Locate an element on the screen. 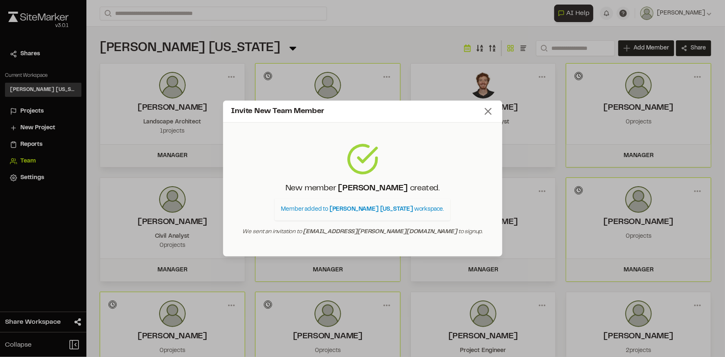  p: Member added to workspace . is located at coordinates (363, 209).